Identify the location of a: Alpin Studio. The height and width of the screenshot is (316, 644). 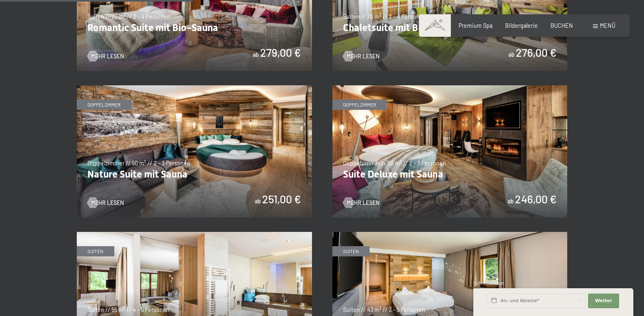
(450, 234).